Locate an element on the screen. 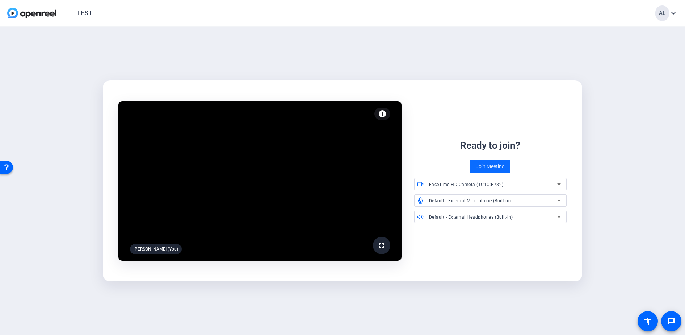 The height and width of the screenshot is (335, 685). span: Default - External Microphone (Built-in) is located at coordinates (470, 201).